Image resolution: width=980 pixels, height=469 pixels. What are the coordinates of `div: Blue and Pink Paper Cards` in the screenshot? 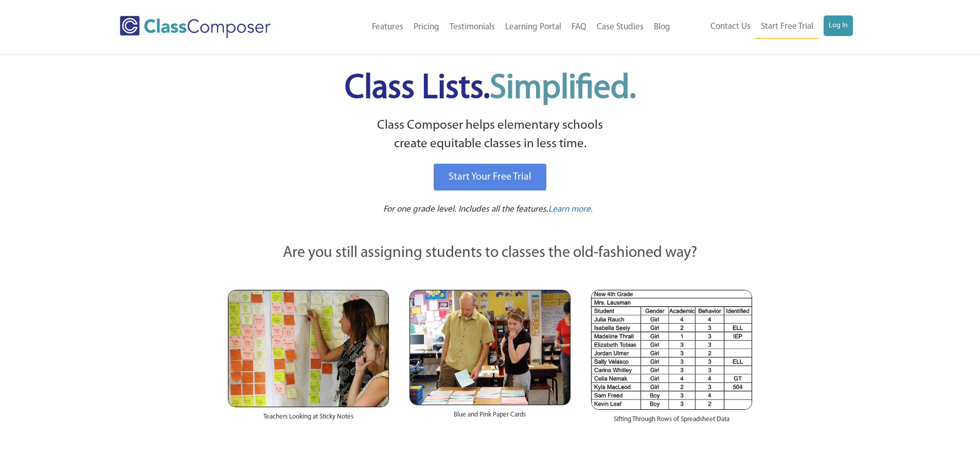 It's located at (490, 418).